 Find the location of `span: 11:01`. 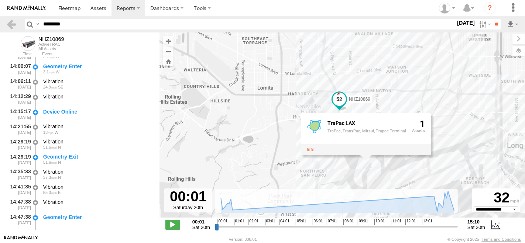

span: 11:01 is located at coordinates (396, 222).